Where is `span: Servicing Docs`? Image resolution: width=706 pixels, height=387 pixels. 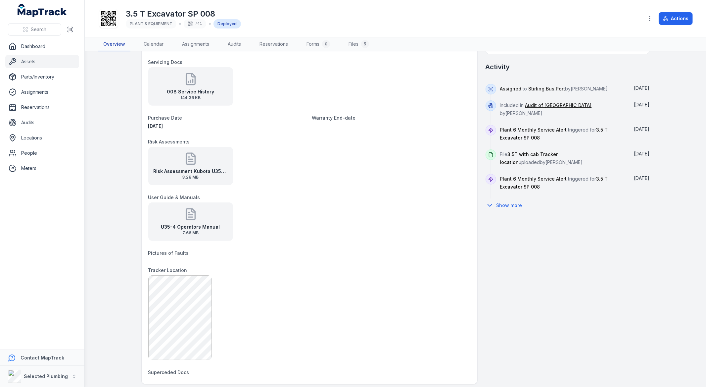 span: Servicing Docs is located at coordinates (166, 62).